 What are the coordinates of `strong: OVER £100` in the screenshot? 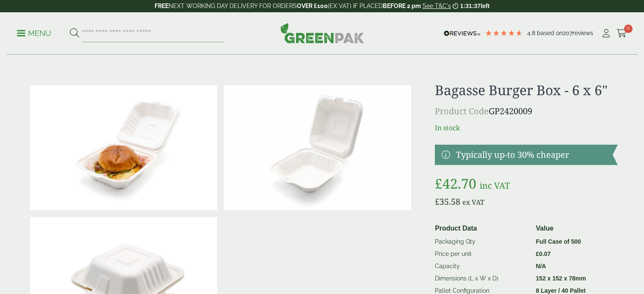 It's located at (312, 6).